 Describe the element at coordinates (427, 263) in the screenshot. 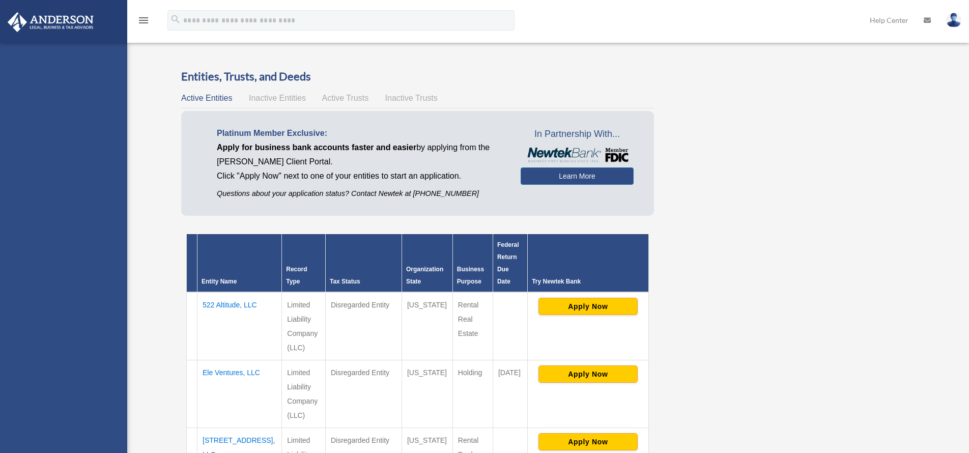

I see `th: Organization State` at that location.